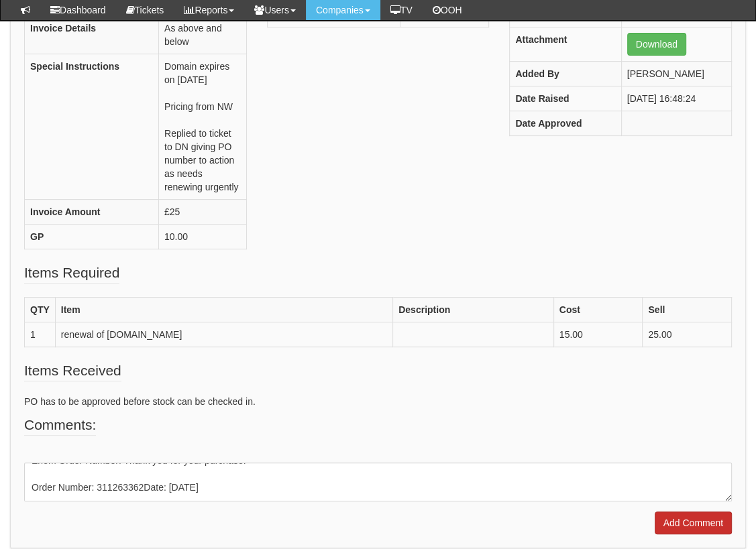 This screenshot has width=756, height=549. Describe the element at coordinates (566, 123) in the screenshot. I see `th: Date Approved` at that location.